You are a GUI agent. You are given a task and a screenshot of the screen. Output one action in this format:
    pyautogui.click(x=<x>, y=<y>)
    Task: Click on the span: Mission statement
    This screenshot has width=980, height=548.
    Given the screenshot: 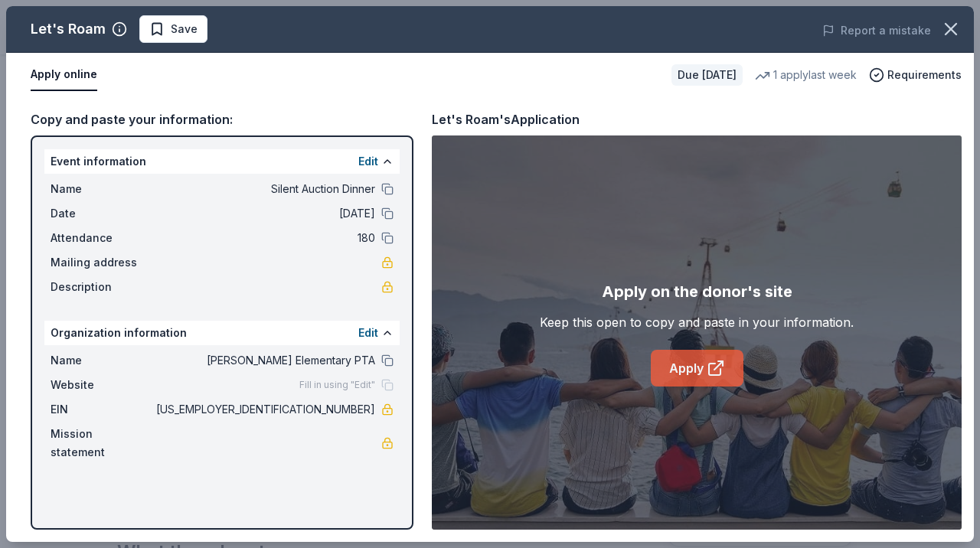 What is the action you would take?
    pyautogui.click(x=102, y=443)
    